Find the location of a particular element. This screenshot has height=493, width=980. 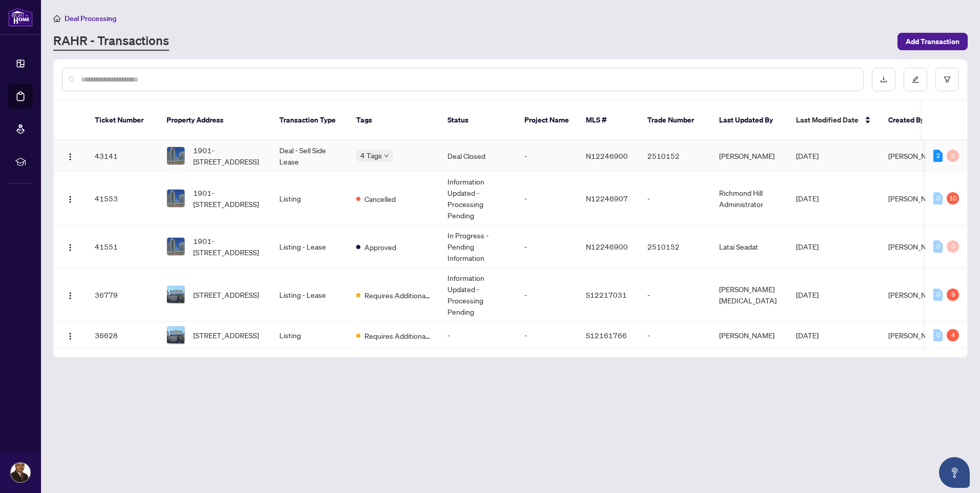

span: down is located at coordinates (386, 156).